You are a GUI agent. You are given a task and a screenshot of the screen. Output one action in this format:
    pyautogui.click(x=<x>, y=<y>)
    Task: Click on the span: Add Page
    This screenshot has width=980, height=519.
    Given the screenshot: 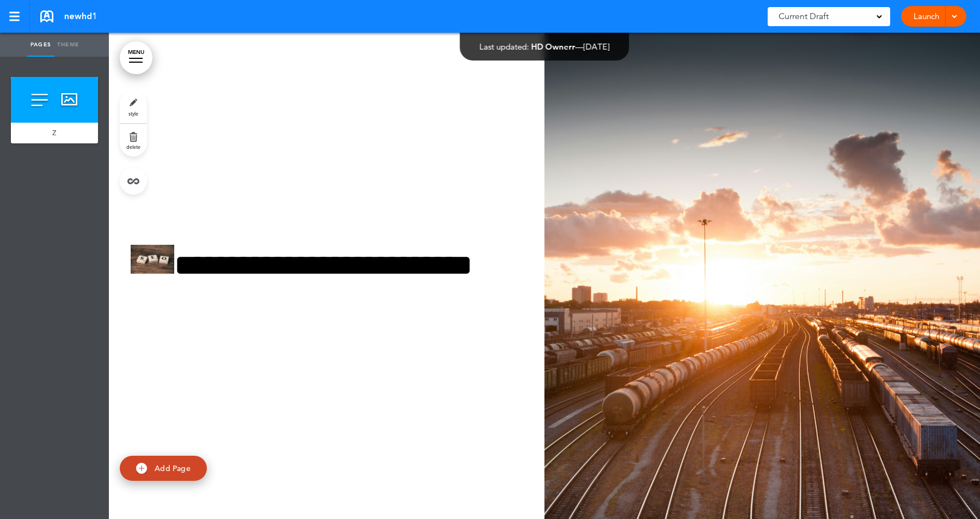 What is the action you would take?
    pyautogui.click(x=172, y=468)
    